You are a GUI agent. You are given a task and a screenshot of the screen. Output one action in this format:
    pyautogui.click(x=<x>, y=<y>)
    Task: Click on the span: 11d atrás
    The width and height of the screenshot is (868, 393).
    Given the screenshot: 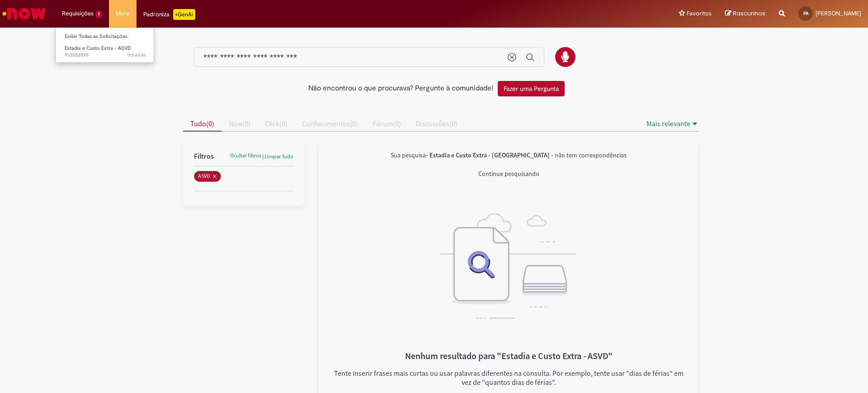 What is the action you would take?
    pyautogui.click(x=137, y=54)
    